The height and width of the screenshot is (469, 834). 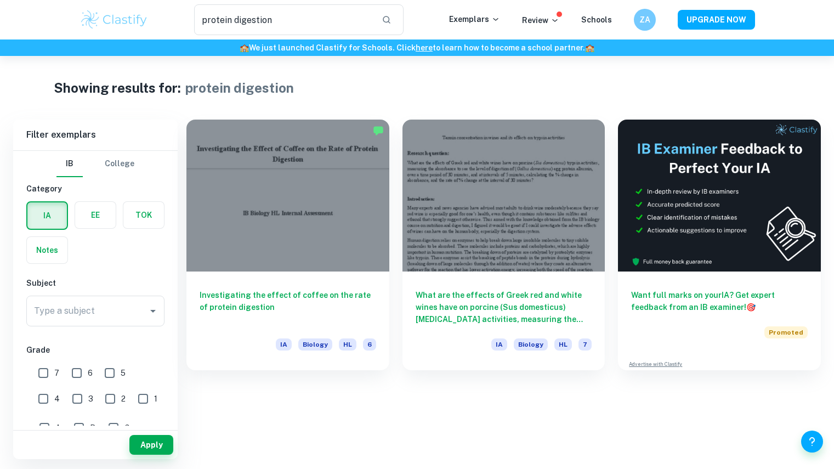 What do you see at coordinates (785, 332) in the screenshot?
I see `span: Promoted` at bounding box center [785, 332].